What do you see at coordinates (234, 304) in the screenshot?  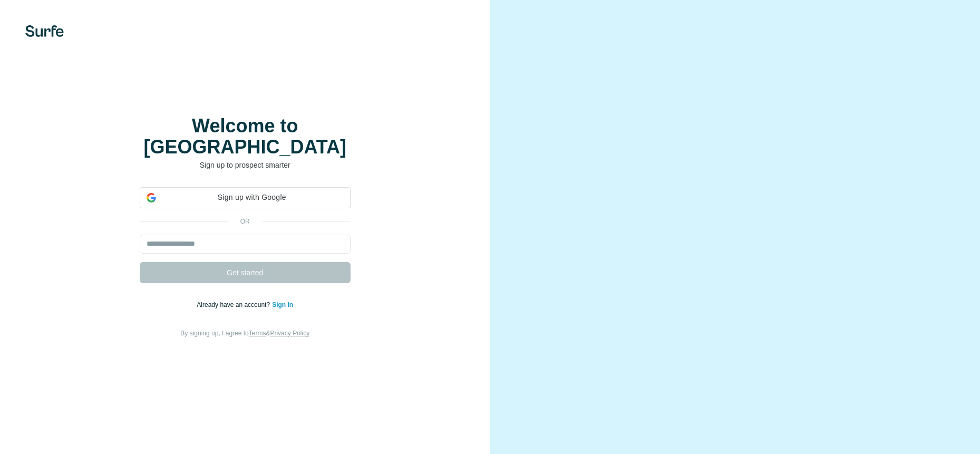 I see `span: Already have an account?` at bounding box center [234, 304].